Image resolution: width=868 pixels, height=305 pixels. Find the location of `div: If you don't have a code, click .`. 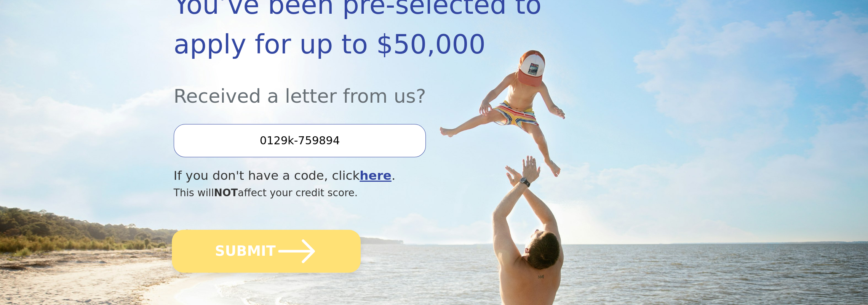

div: If you don't have a code, click . is located at coordinates (395, 175).